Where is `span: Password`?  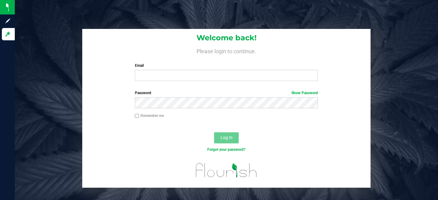 span: Password is located at coordinates (143, 93).